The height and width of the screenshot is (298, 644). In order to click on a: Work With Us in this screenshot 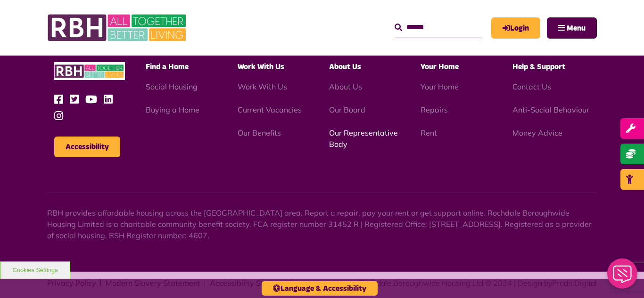, I will do `click(262, 86)`.